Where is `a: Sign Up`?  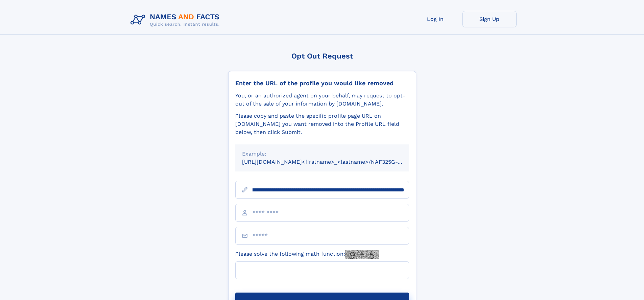
a: Sign Up is located at coordinates (490, 19).